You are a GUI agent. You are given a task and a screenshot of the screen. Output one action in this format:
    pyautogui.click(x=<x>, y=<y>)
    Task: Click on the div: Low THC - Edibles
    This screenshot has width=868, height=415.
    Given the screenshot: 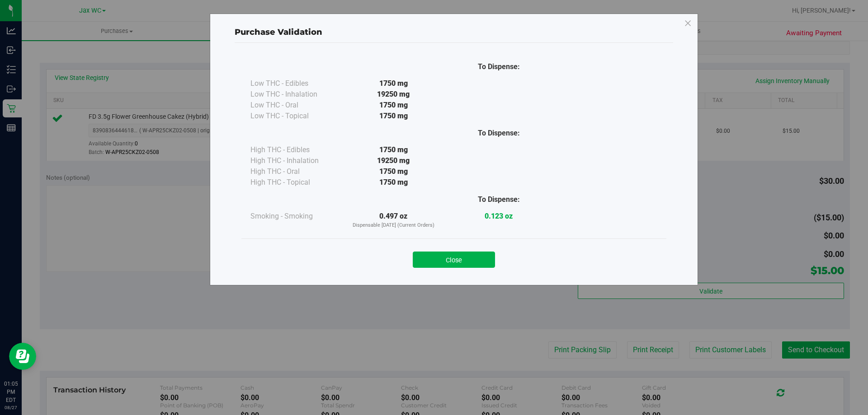 What is the action you would take?
    pyautogui.click(x=296, y=83)
    